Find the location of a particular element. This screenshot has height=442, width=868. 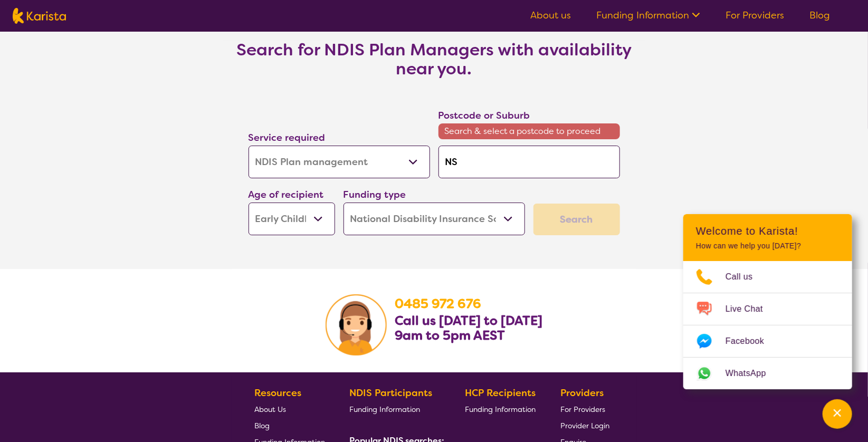

ul: Choose channel is located at coordinates (768, 325).